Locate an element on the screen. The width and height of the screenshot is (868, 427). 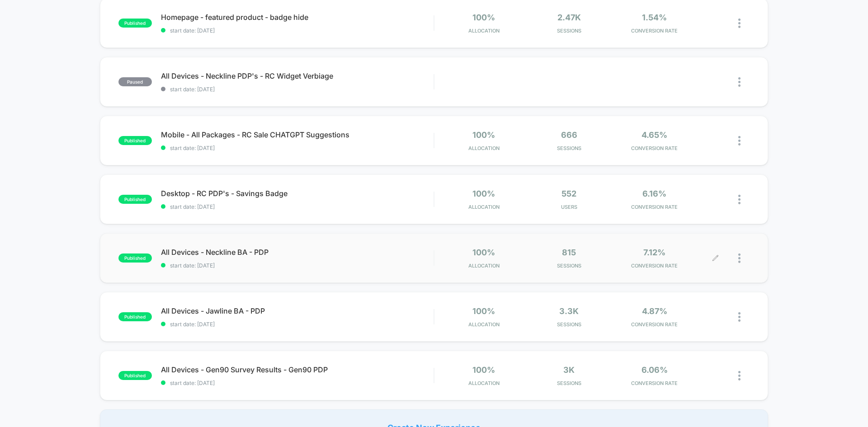
span: All Devices - Neckline PDP's - RC Widget Verbiage is located at coordinates (297, 76).